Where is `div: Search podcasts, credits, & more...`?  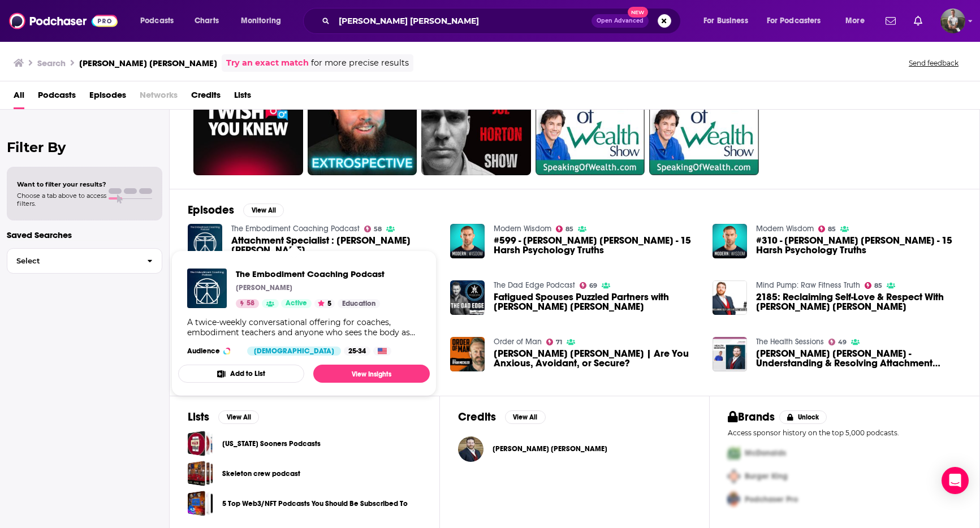 div: Search podcasts, credits, & more... is located at coordinates (502, 21).